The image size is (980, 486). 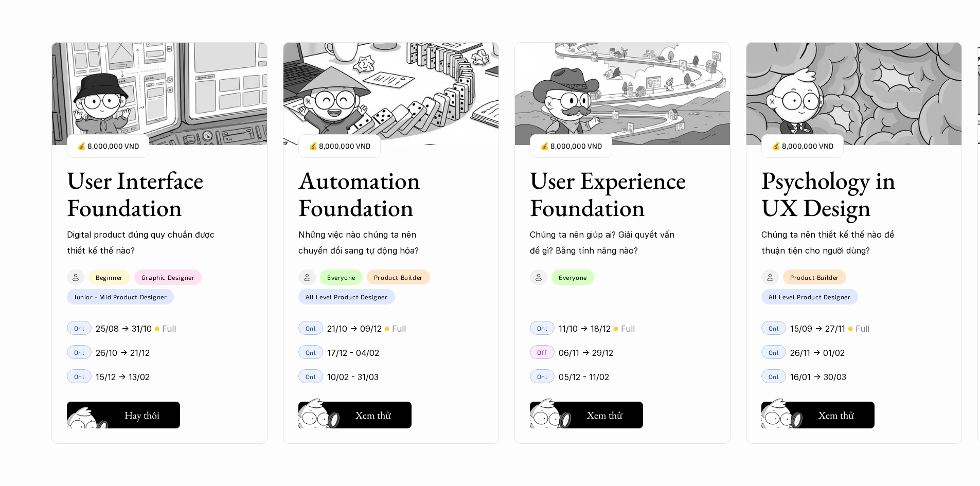 I want to click on h3: User Experience Foundation, so click(x=610, y=194).